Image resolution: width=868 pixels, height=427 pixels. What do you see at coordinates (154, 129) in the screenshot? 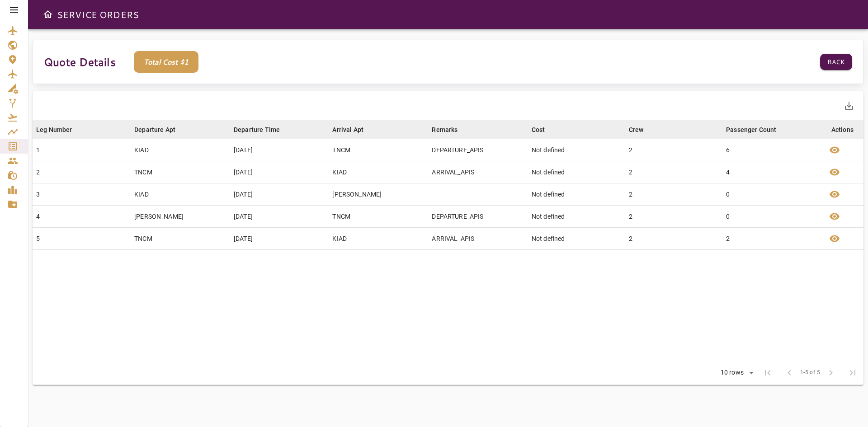
I see `div: Departure Apt` at bounding box center [154, 129].